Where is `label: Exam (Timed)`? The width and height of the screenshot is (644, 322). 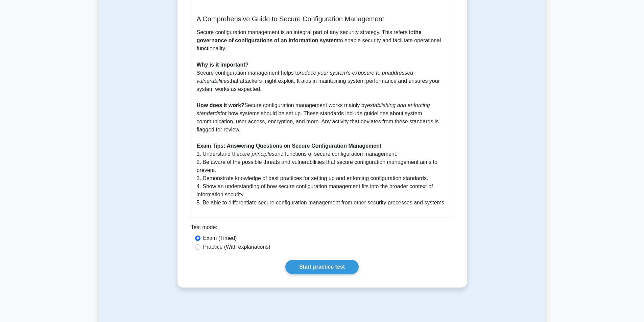
label: Exam (Timed) is located at coordinates (220, 238).